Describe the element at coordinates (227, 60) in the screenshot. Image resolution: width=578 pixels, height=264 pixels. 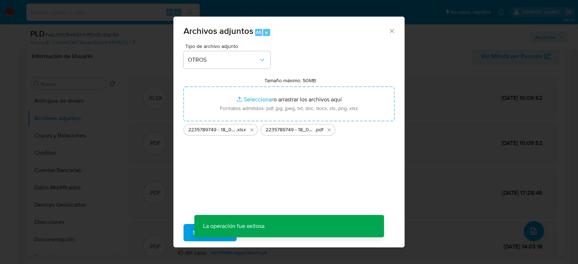
I see `button: OTROS` at that location.